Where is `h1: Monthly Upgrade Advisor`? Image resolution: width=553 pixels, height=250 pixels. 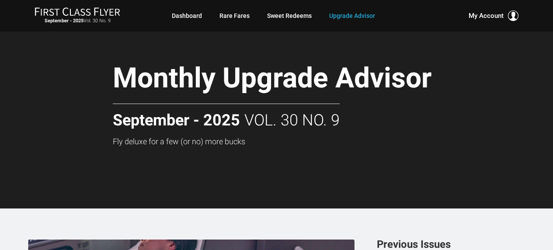 h1: Monthly Upgrade Advisor is located at coordinates (298, 80).